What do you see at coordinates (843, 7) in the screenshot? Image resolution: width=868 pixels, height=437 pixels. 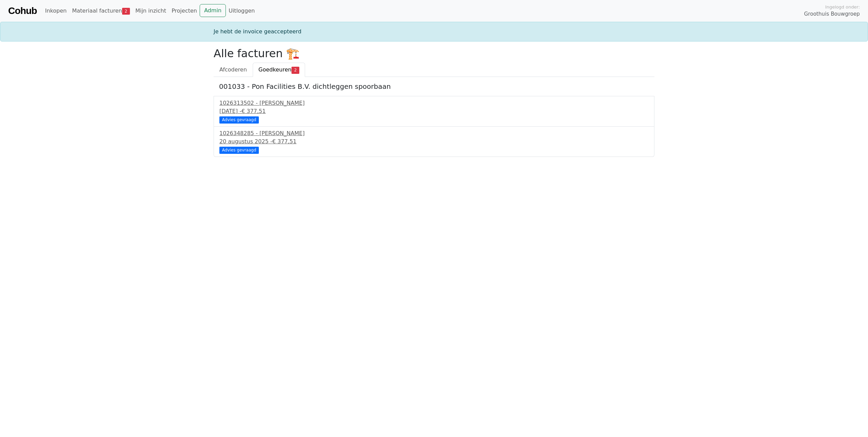 I see `span: Ingelogd onder:` at bounding box center [843, 7].